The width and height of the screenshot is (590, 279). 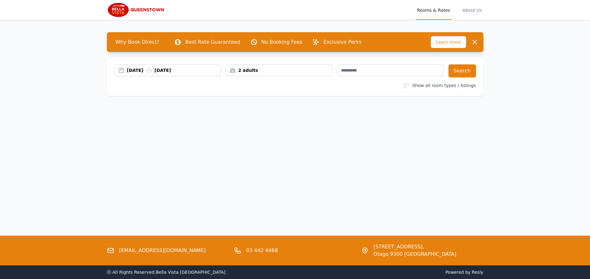 What do you see at coordinates (391, 272) in the screenshot?
I see `span: Powered by` at bounding box center [391, 272].